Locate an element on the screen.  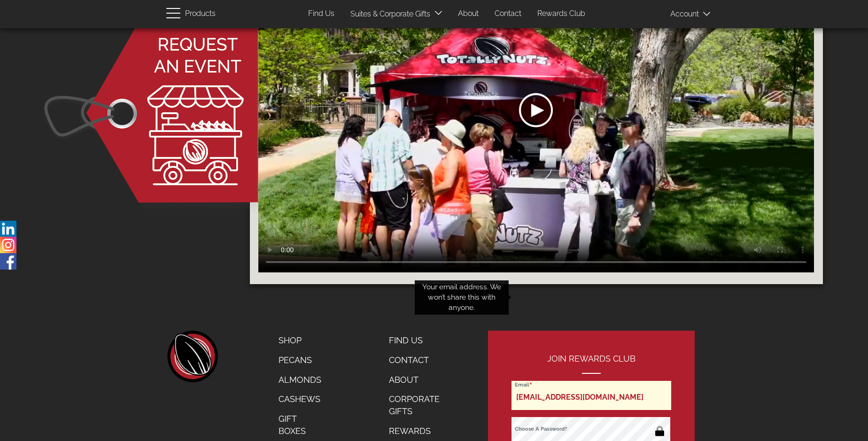
a: Shop is located at coordinates (299, 340).